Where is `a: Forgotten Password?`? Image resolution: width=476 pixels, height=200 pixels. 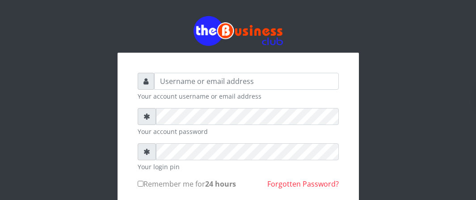 a: Forgotten Password? is located at coordinates (303, 184).